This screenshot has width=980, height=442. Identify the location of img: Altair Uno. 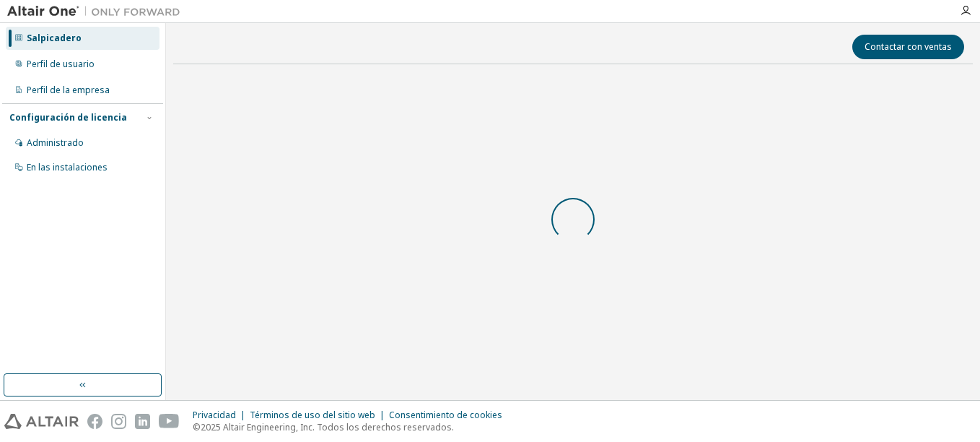
(97, 11).